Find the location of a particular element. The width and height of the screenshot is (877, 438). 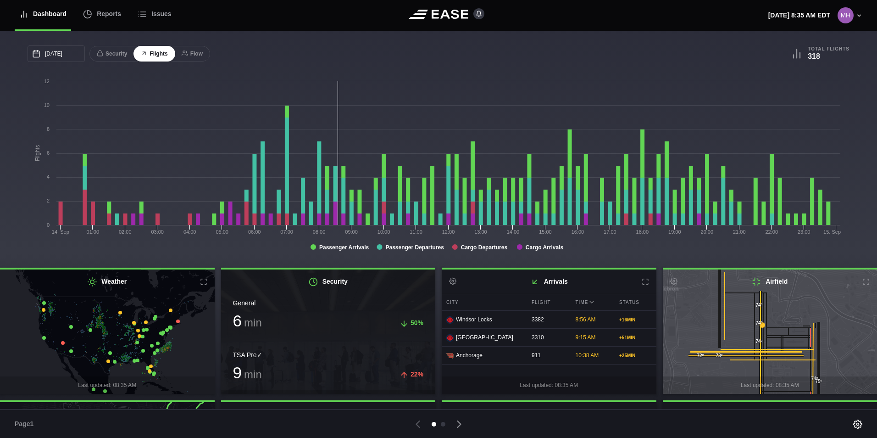

span: Anchorage is located at coordinates (469, 355).